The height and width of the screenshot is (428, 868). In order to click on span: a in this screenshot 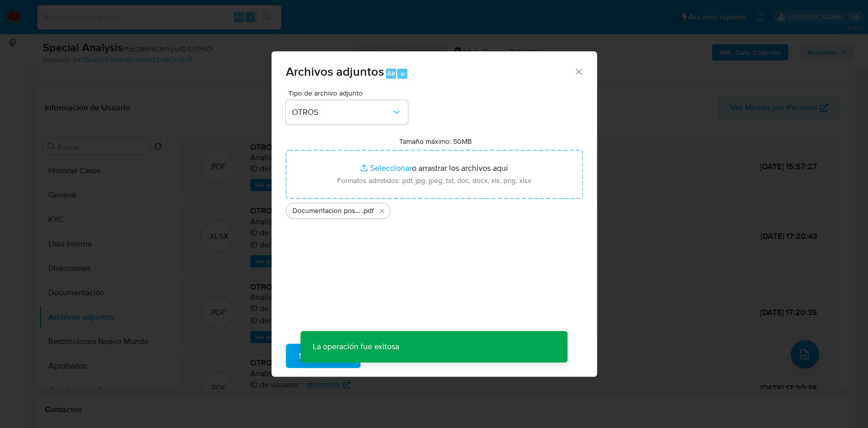, I will do `click(402, 73)`.